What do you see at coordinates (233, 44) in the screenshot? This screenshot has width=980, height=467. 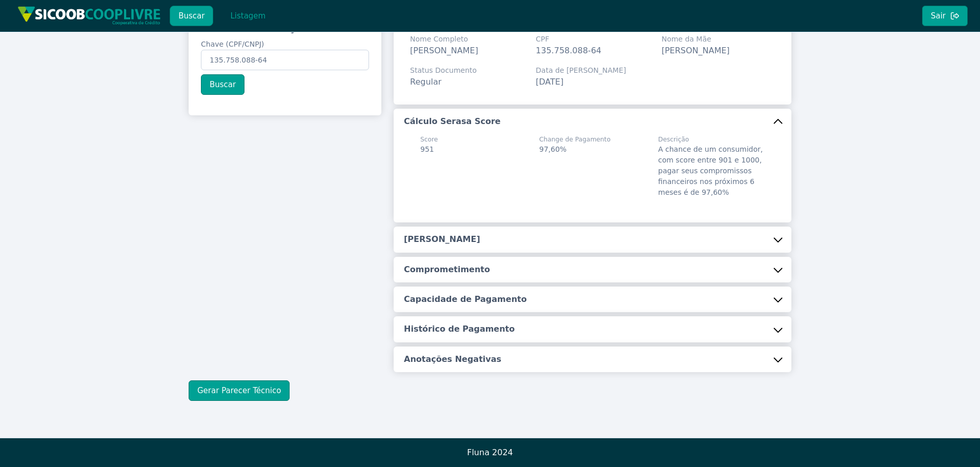 I see `span: Chave (CPF/CNPJ)` at bounding box center [233, 44].